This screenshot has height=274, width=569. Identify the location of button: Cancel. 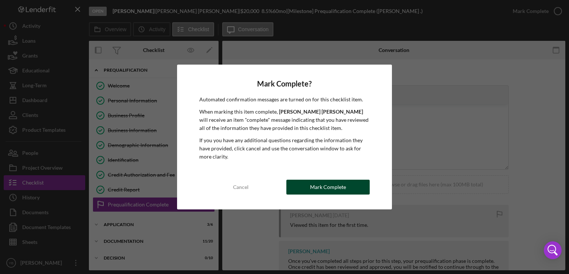
(241, 187).